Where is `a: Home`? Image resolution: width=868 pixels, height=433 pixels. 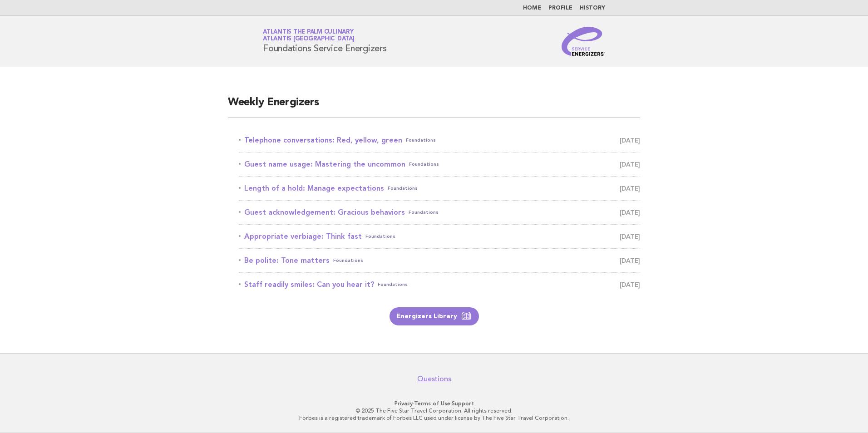
a: Home is located at coordinates (532, 8).